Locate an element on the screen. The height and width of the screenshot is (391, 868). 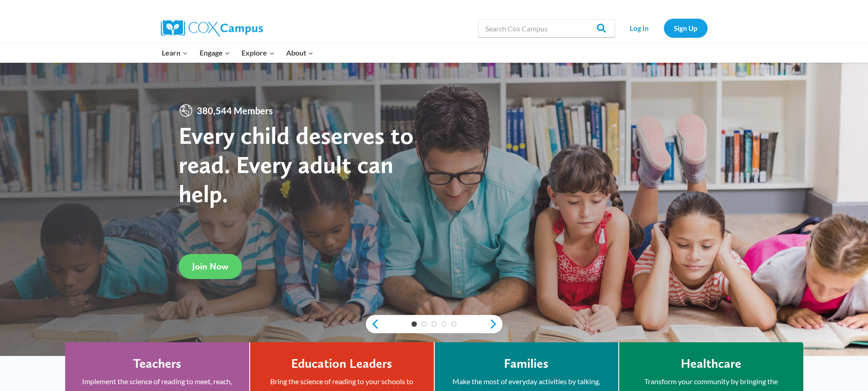
strong: Every child deserves to read. Every adult can help. is located at coordinates (296, 164).